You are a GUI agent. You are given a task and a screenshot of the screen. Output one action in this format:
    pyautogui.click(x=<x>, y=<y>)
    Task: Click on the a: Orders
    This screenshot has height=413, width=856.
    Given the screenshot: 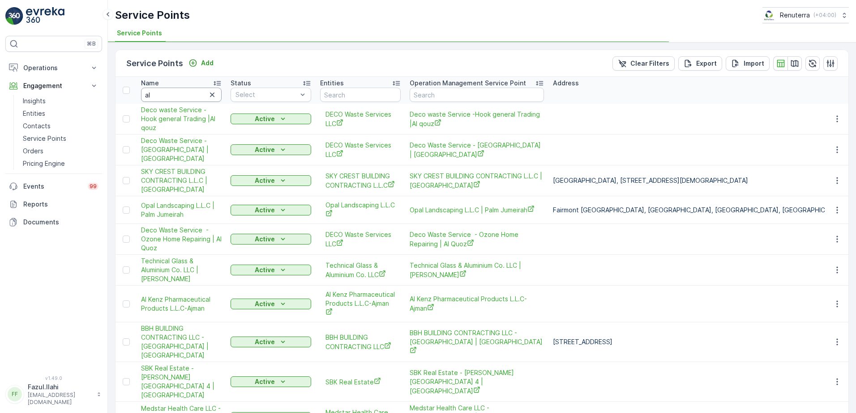 What is the action you would take?
    pyautogui.click(x=60, y=151)
    